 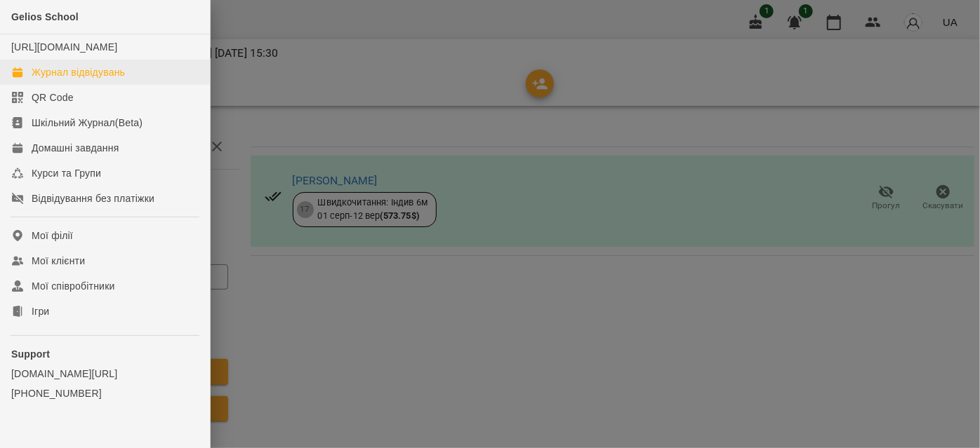 I want to click on div: Журнал відвідувань, so click(x=77, y=72).